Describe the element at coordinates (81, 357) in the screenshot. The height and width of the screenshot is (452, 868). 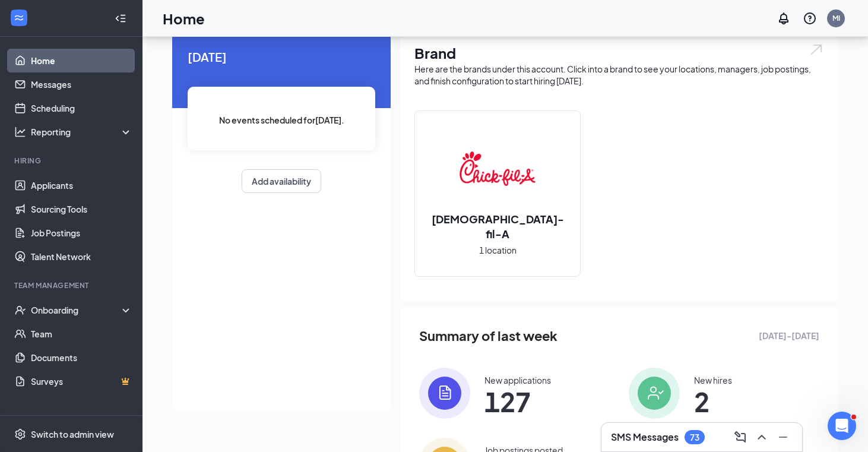
I see `a: Documents` at that location.